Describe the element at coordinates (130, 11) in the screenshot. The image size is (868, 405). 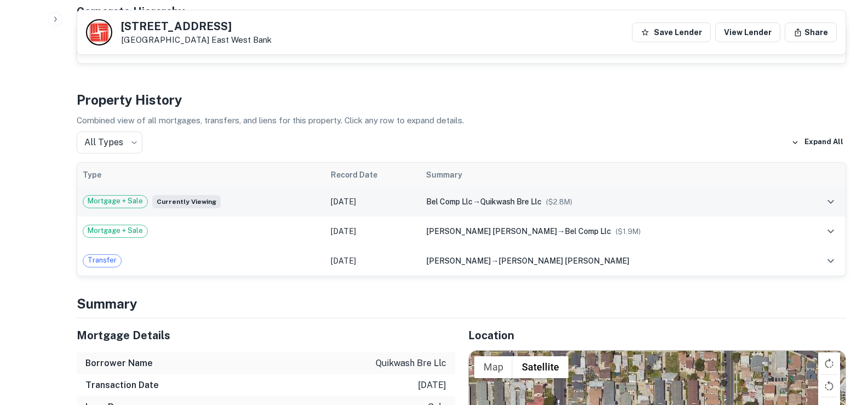
I see `h5: Corporate Hierarchy` at that location.